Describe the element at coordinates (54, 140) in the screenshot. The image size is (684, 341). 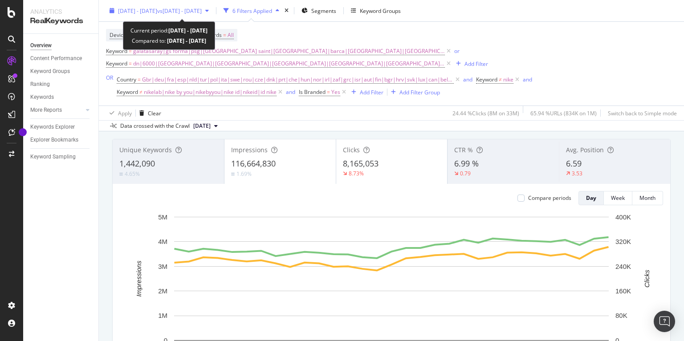
I see `div: Explorer Bookmarks` at that location.